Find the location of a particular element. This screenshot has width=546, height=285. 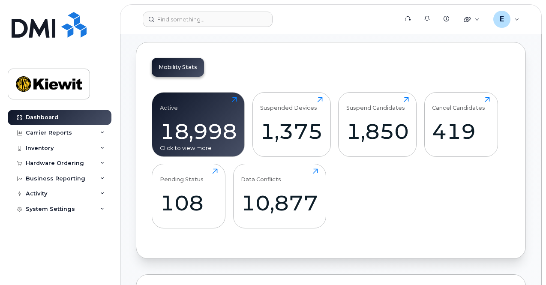

div: 18,998 is located at coordinates (198, 131).